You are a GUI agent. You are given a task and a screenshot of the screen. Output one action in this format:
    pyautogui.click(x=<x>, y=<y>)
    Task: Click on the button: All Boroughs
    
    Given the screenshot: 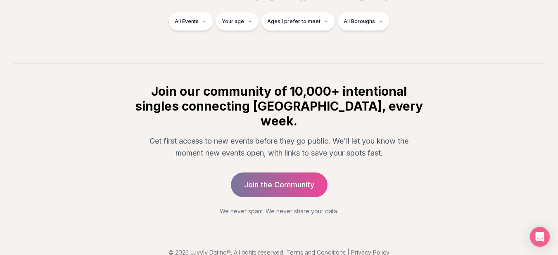 What is the action you would take?
    pyautogui.click(x=364, y=21)
    